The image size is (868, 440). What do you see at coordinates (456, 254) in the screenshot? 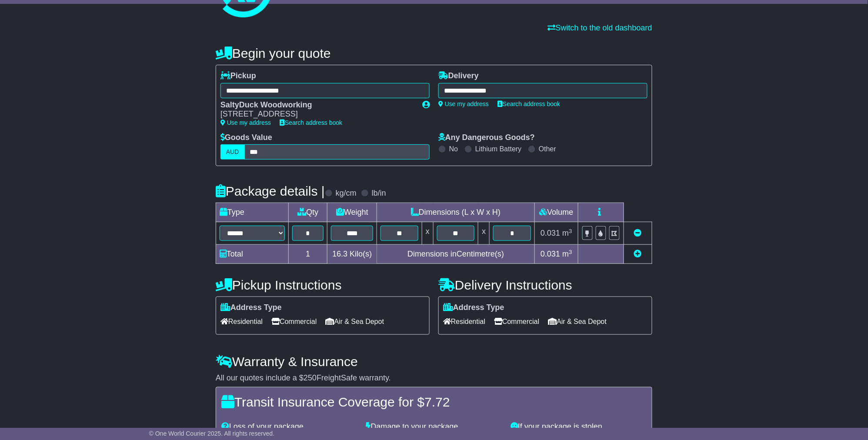
I see `td: Dimensions in Centimetre(s)` at bounding box center [456, 254].